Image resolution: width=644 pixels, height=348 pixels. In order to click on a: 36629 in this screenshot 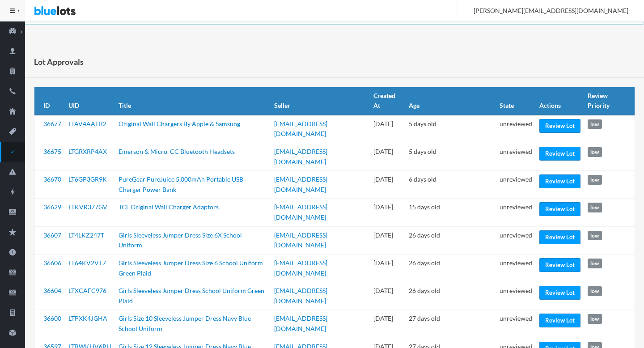, I will do `click(52, 207)`.